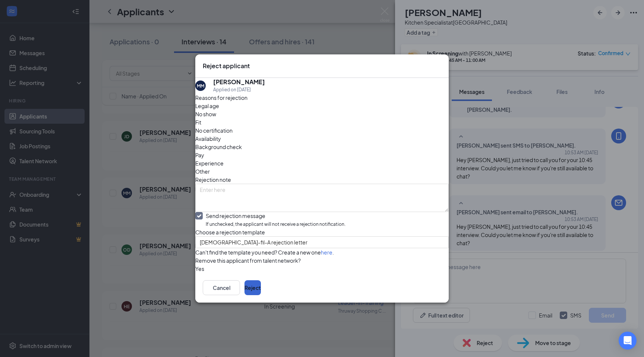 Image resolution: width=644 pixels, height=357 pixels. What do you see at coordinates (207, 106) in the screenshot?
I see `span: Legal age` at bounding box center [207, 106].